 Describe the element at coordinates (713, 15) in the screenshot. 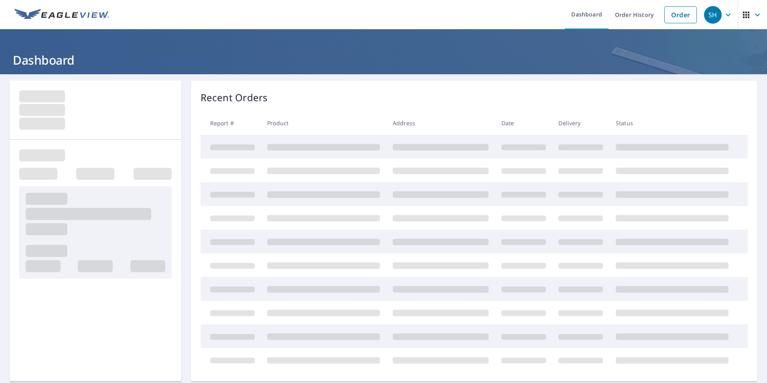

I see `div: SH` at that location.